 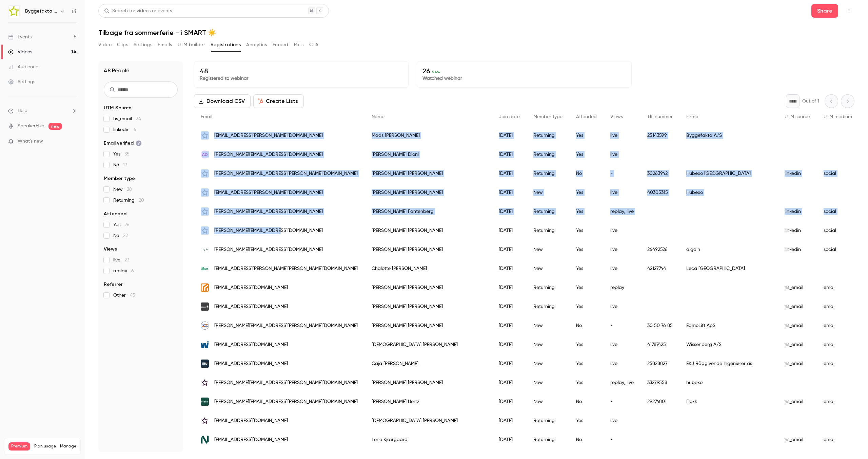 I want to click on img: flokk.com, so click(x=205, y=401).